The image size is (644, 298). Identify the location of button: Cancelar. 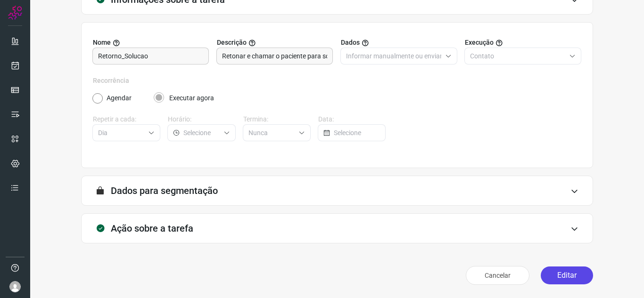
(497, 275).